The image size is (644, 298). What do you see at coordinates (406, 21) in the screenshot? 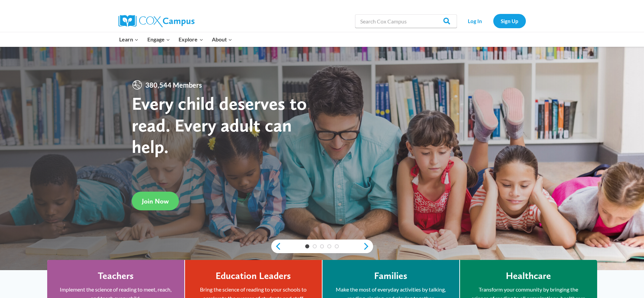
I see `input: Search Cox Campus` at bounding box center [406, 21].